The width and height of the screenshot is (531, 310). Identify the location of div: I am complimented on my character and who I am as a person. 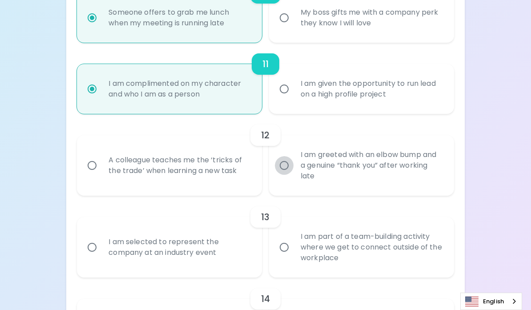
(179, 89).